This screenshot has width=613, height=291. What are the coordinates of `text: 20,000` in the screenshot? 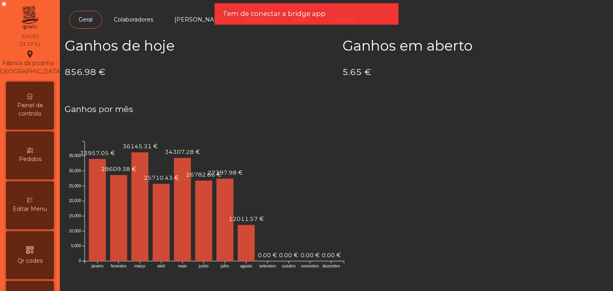 It's located at (75, 201).